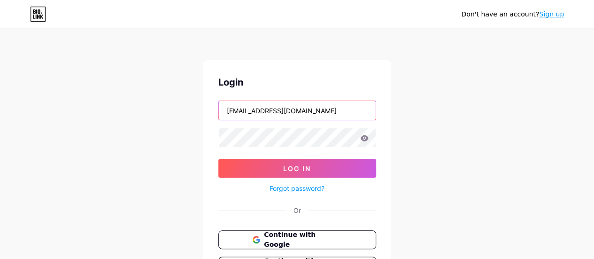  I want to click on div: Don't have an account?, so click(513, 14).